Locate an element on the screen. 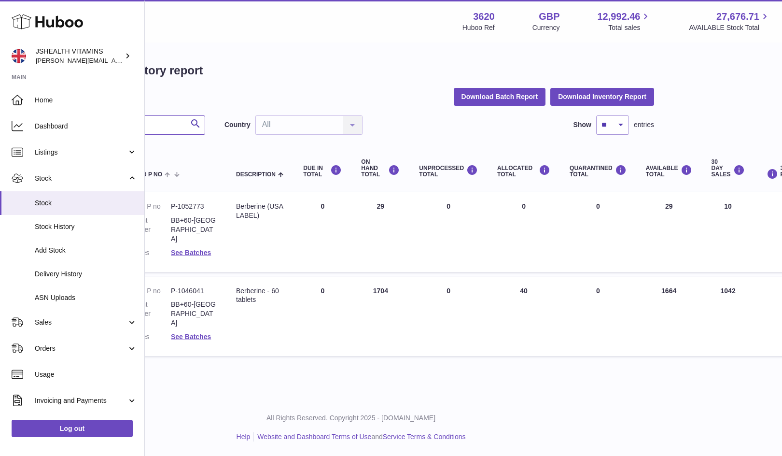 This screenshot has width=782, height=456. div: 30 DAY SALES is located at coordinates (728, 169).